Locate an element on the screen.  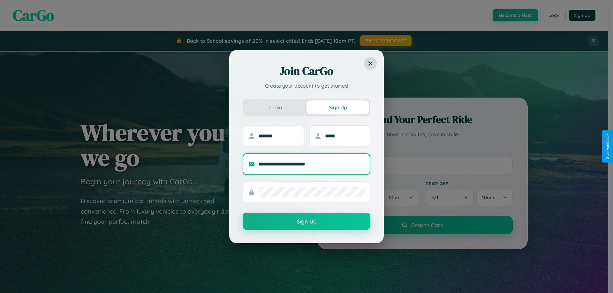
p: Create your account to get started is located at coordinates (306, 86).